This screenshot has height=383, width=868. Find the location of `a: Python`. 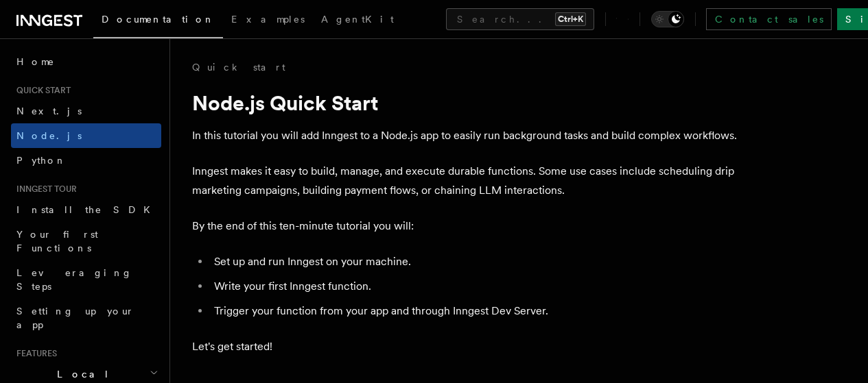

a: Python is located at coordinates (86, 160).